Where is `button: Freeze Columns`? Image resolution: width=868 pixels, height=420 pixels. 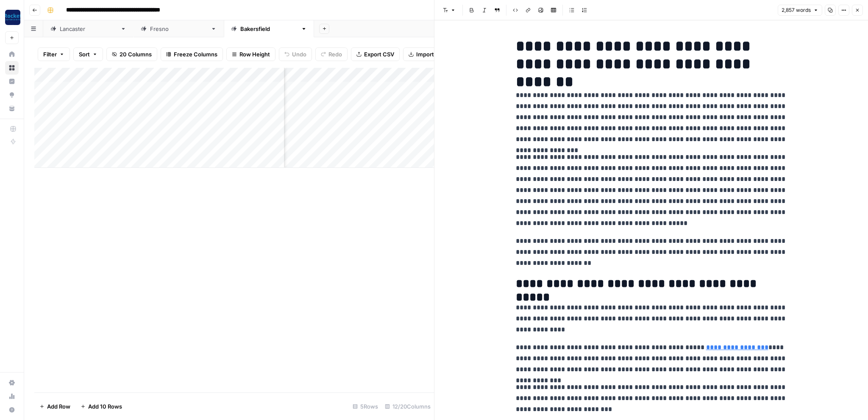 button: Freeze Columns is located at coordinates (191, 54).